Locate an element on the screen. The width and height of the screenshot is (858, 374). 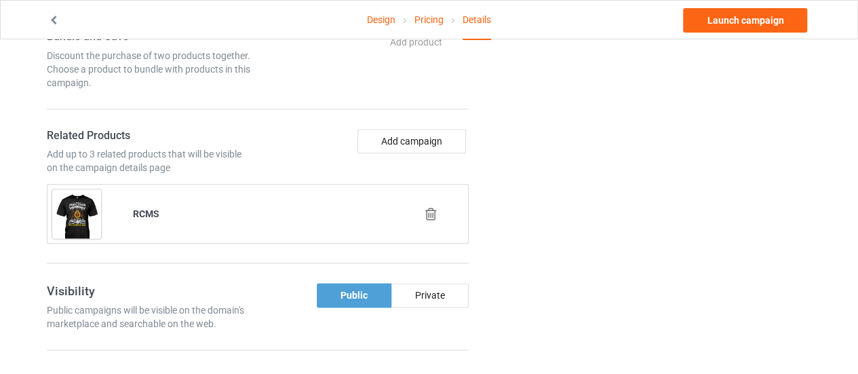
a: Design is located at coordinates (381, 20).